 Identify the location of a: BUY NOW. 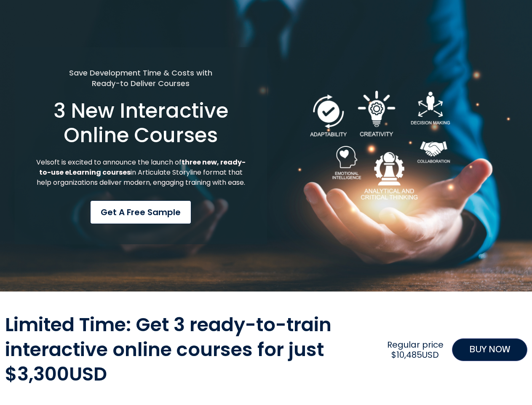
(490, 349).